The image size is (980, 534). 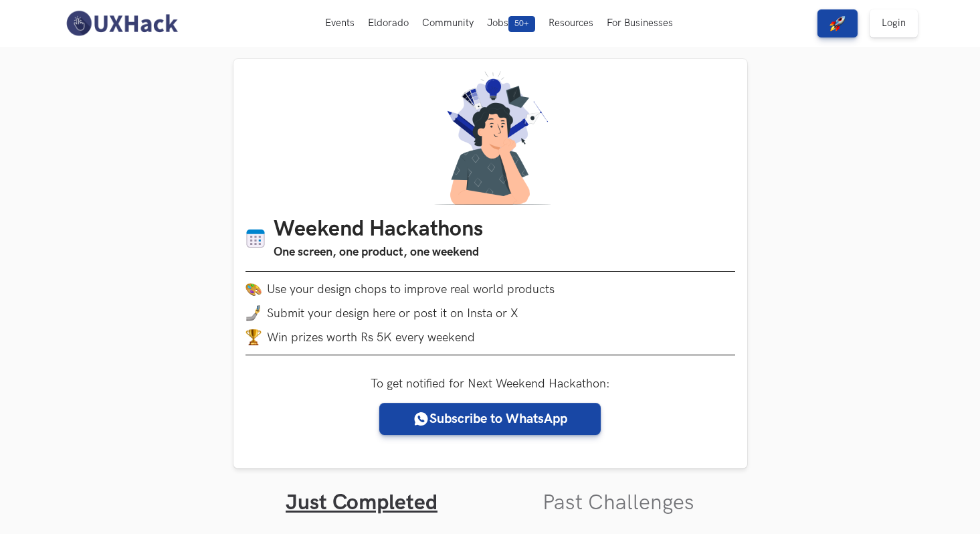 I want to click on img: A designer thinking, so click(x=490, y=138).